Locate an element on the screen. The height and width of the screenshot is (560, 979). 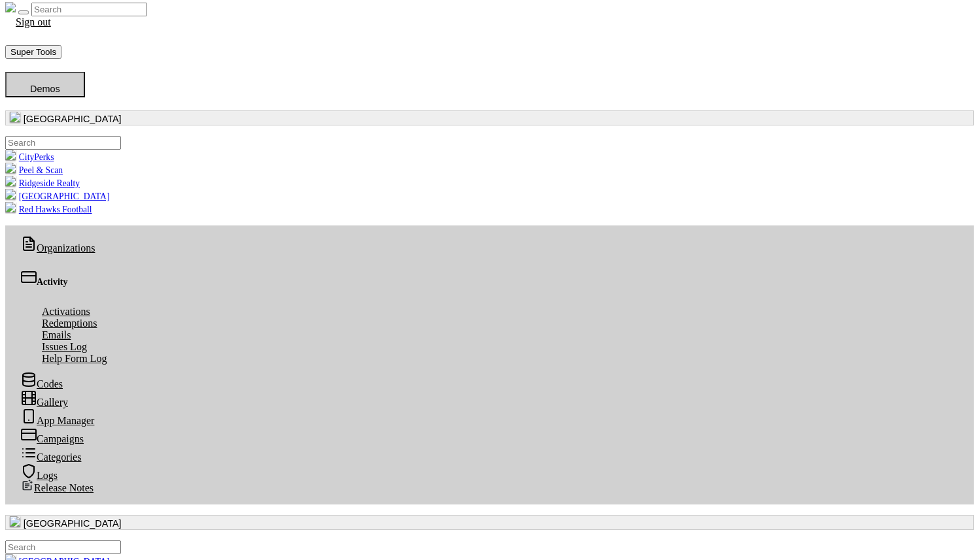
a: CityPerks is located at coordinates (30, 157).